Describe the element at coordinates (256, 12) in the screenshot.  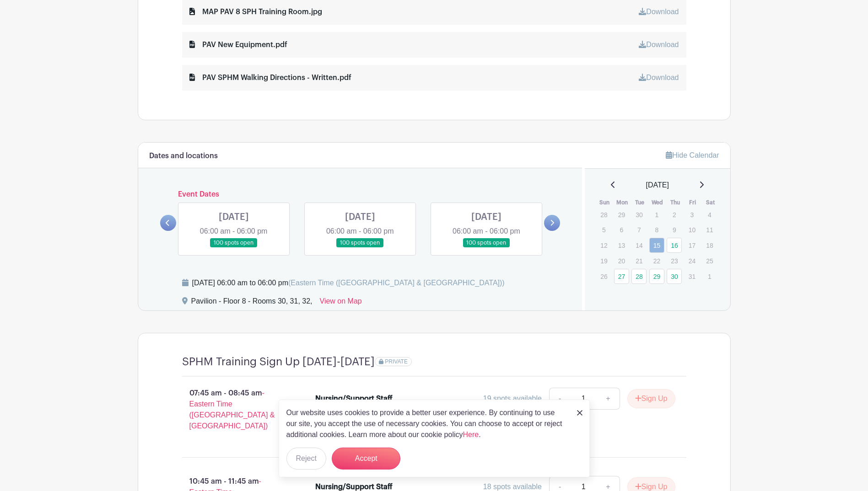
I see `div: MAP PAV 8 SPH Training Room.jpg` at that location.